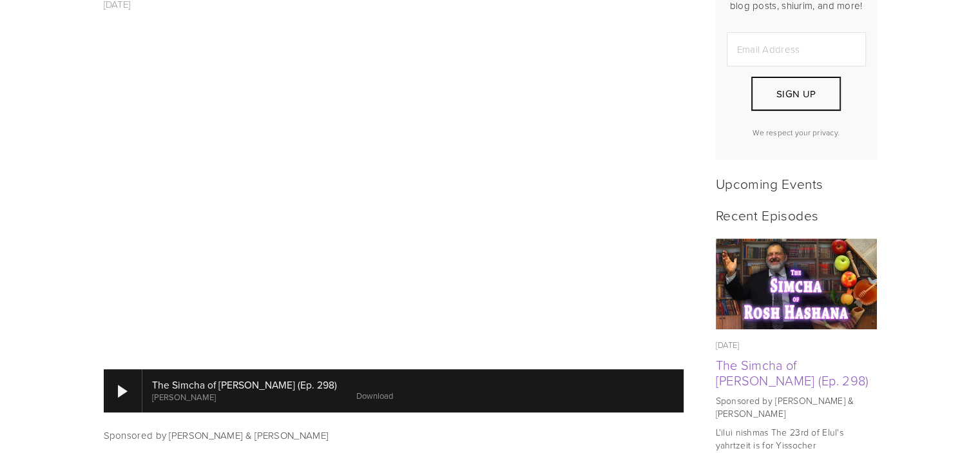 Image resolution: width=980 pixels, height=453 pixels. Describe the element at coordinates (797, 49) in the screenshot. I see `input: Email Address` at that location.